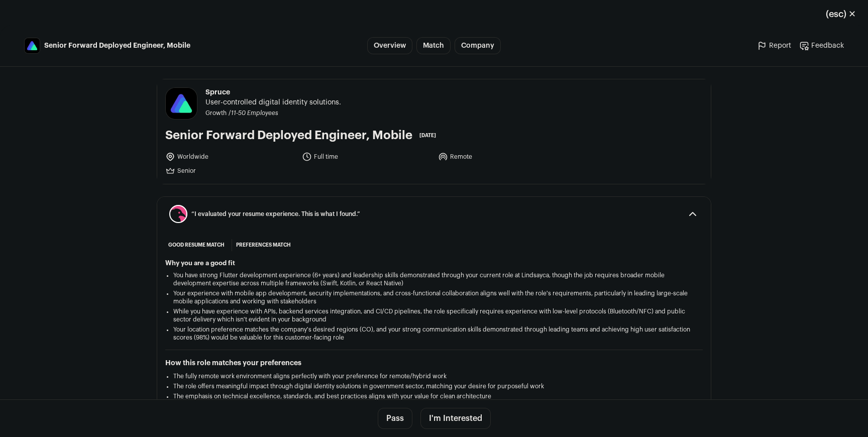 The height and width of the screenshot is (437, 868). What do you see at coordinates (289, 136) in the screenshot?
I see `h1: Senior Forward Deployed Engineer, Mobile` at bounding box center [289, 136].